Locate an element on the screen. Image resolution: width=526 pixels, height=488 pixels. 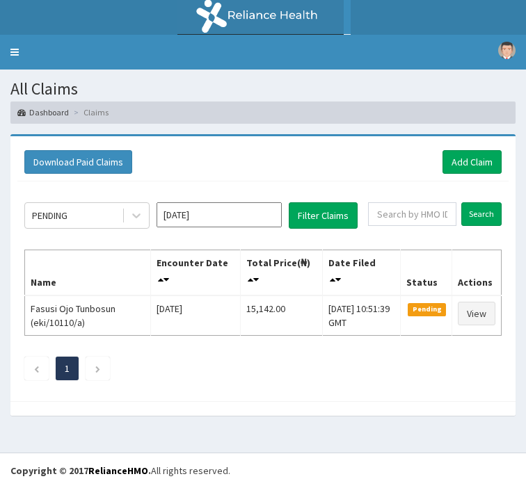
input: Search by HMO ID is located at coordinates (412, 214).